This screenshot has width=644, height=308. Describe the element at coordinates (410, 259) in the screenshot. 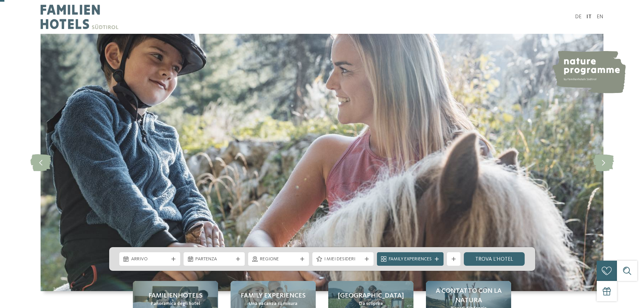

I see `span: Family Experiences` at that location.